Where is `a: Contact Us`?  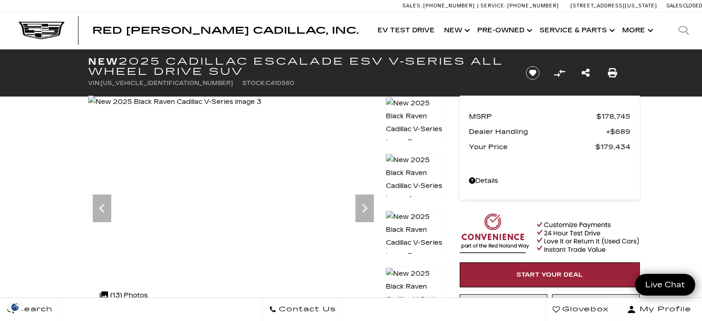
a: Contact Us is located at coordinates (302, 309).